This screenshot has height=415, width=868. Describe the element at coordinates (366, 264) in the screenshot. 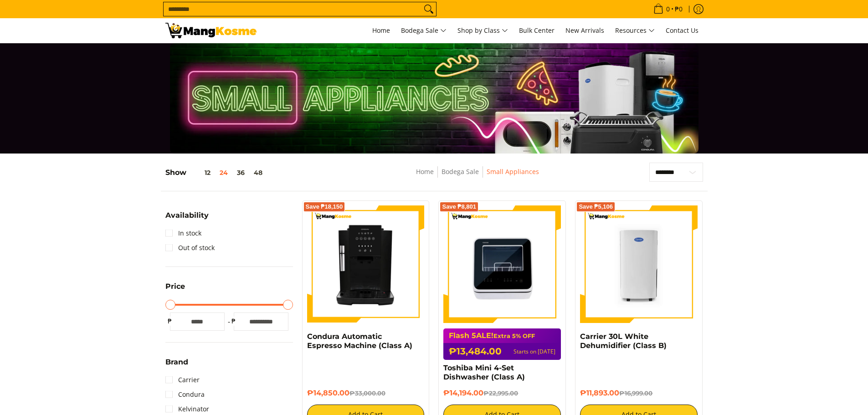

I see `img: Condura Automatic Espresso Machine (Class A)` at that location.